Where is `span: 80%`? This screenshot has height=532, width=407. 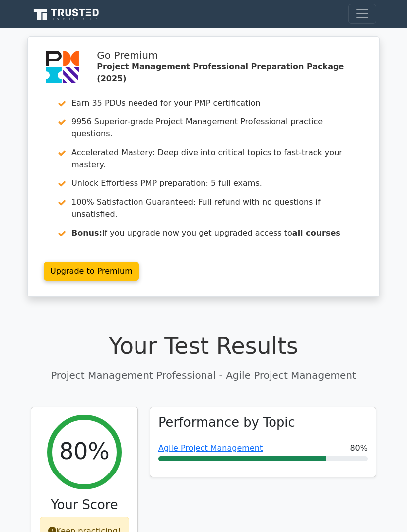 span: 80% is located at coordinates (359, 449).